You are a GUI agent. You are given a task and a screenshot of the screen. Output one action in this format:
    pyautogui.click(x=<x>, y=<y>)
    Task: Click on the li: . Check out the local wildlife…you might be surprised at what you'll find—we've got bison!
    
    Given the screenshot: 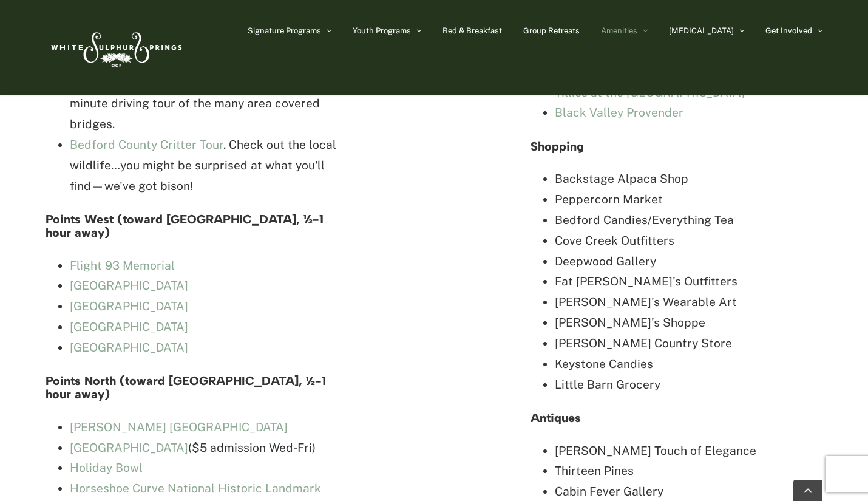 What is the action you would take?
    pyautogui.click(x=203, y=165)
    